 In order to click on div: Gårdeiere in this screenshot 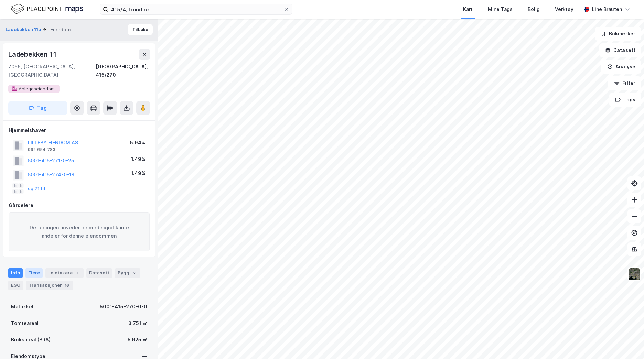, I will do `click(79, 205)`.